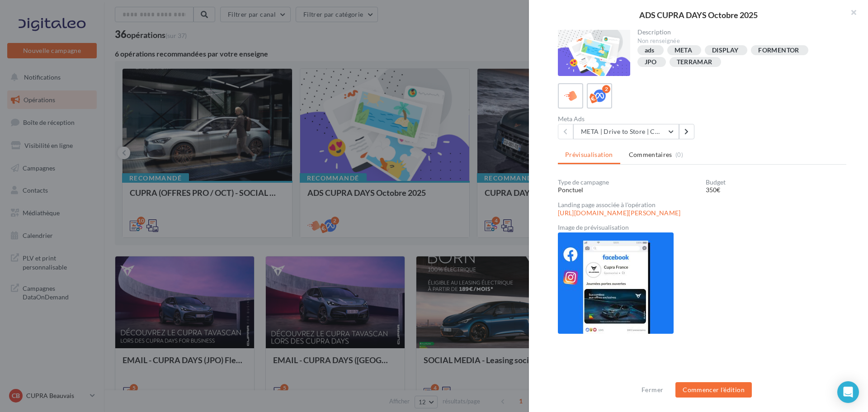  Describe the element at coordinates (650, 62) in the screenshot. I see `div: JPO` at that location.